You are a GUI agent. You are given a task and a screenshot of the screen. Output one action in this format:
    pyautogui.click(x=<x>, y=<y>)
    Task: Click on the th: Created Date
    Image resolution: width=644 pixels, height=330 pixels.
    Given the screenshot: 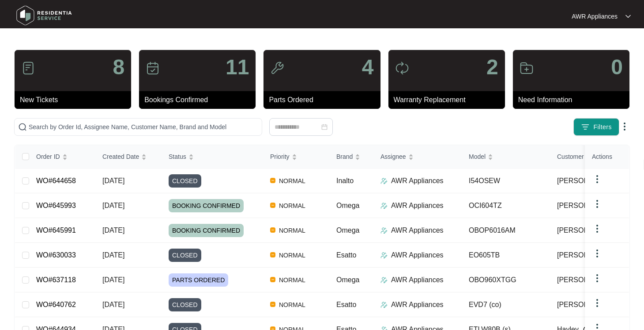 What is the action you would take?
    pyautogui.click(x=128, y=157)
    